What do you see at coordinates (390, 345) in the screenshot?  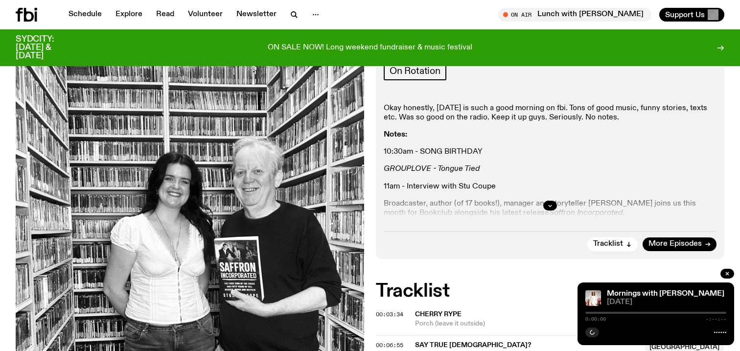 I see `button: 00:06:55` at bounding box center [390, 345].